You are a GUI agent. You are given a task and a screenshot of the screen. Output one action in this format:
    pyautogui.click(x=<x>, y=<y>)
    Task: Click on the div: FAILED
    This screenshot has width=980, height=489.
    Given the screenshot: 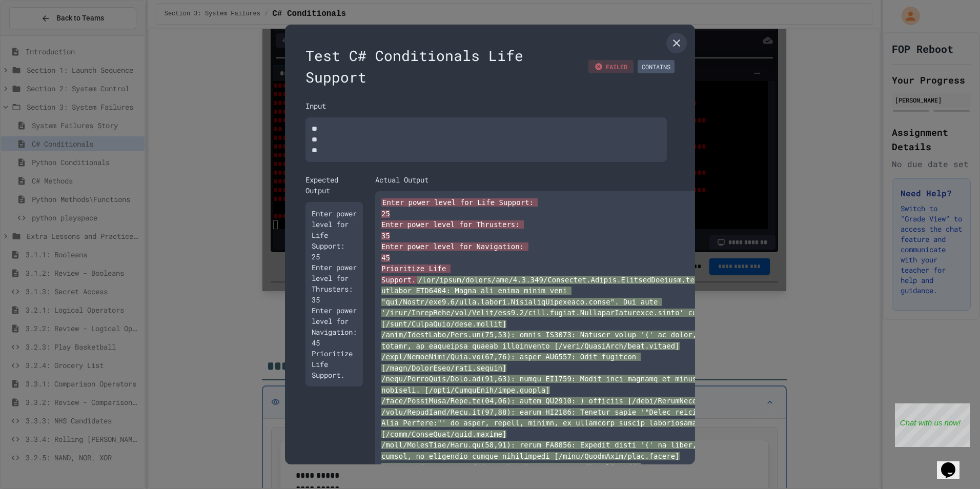 What is the action you would take?
    pyautogui.click(x=611, y=67)
    